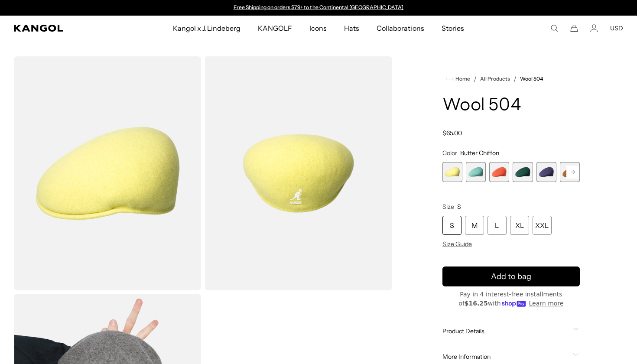  Describe the element at coordinates (523, 172) in the screenshot. I see `div: 4 of 21` at that location.